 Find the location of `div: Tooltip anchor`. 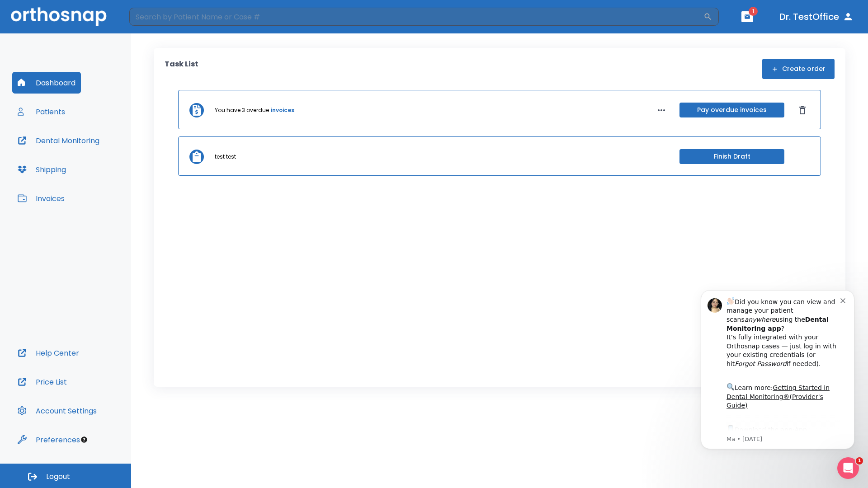

div: Tooltip anchor is located at coordinates (84, 440).